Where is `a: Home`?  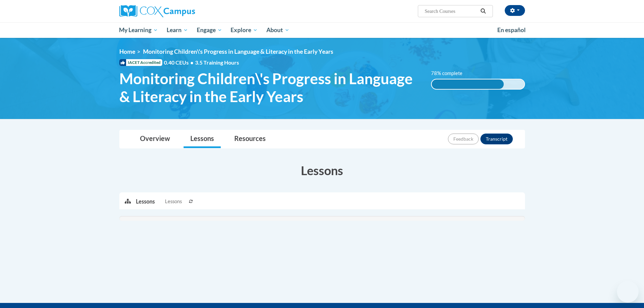
a: Home is located at coordinates (127, 51).